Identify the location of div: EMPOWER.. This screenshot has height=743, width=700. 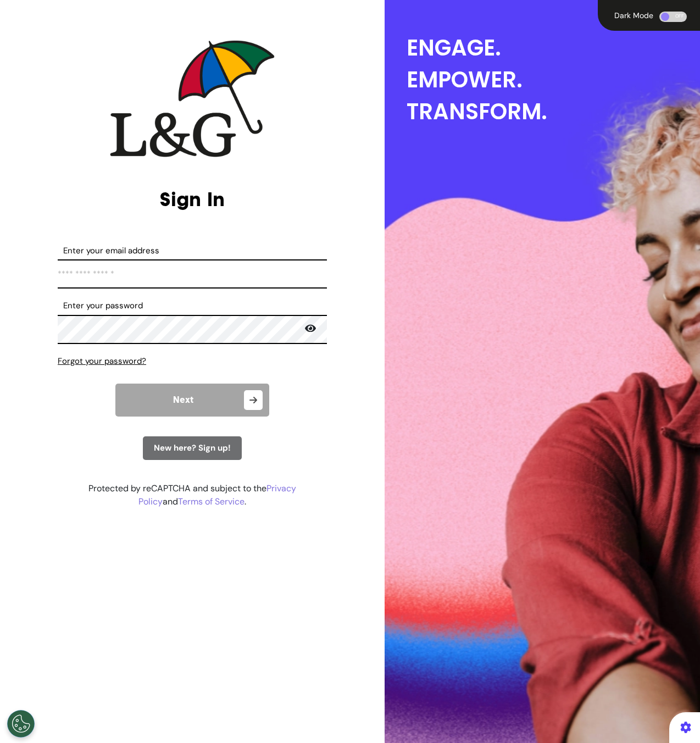
(554, 80).